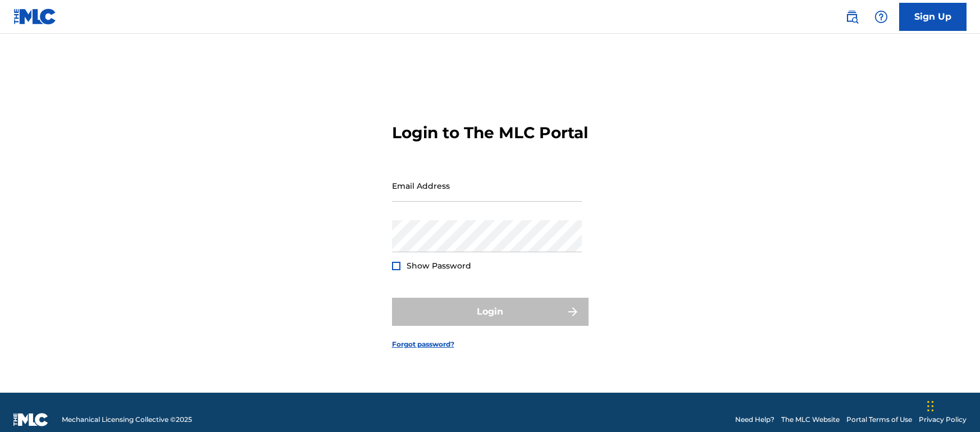 The width and height of the screenshot is (980, 432). I want to click on a: Need Help?, so click(755, 419).